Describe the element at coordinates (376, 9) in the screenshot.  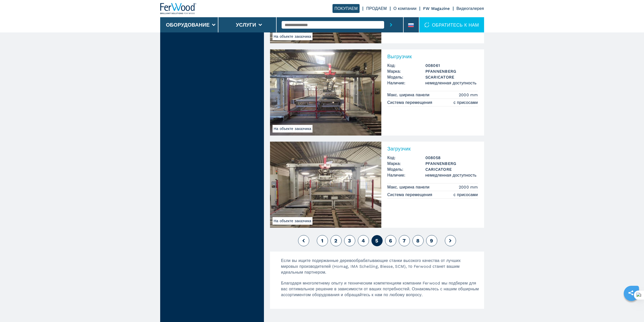
I see `a: ПРОДАЕМ` at that location.